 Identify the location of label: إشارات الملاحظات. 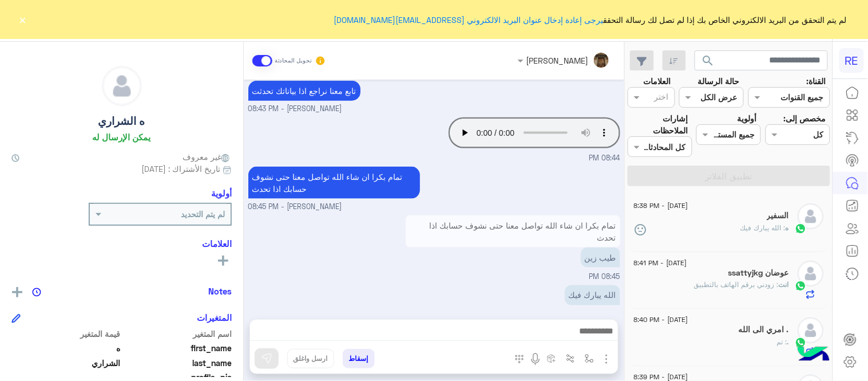
(658, 125).